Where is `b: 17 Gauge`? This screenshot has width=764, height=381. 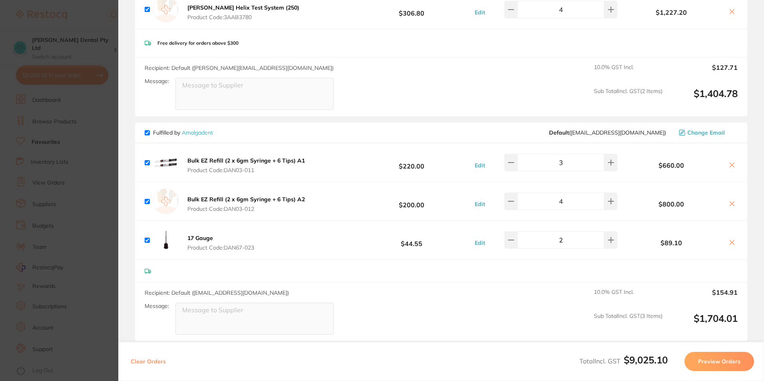 b: 17 Gauge is located at coordinates (200, 238).